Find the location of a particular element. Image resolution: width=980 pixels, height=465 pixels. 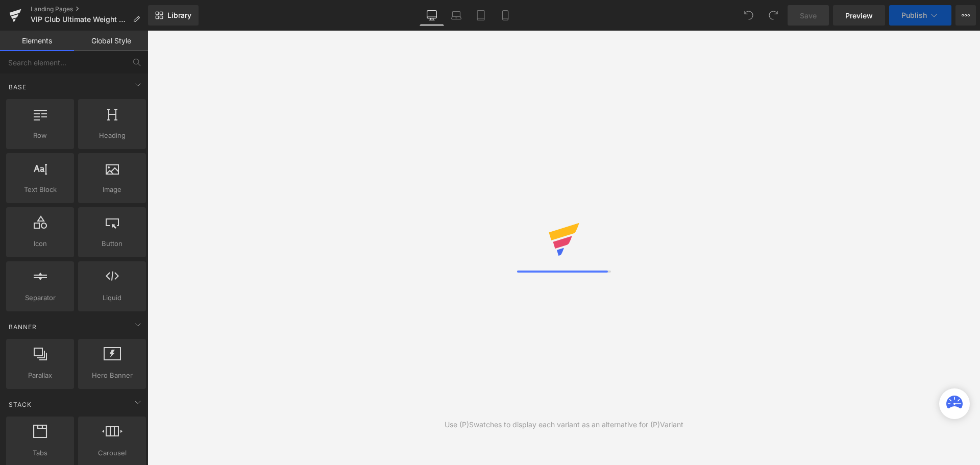

span: Library is located at coordinates (179, 15).